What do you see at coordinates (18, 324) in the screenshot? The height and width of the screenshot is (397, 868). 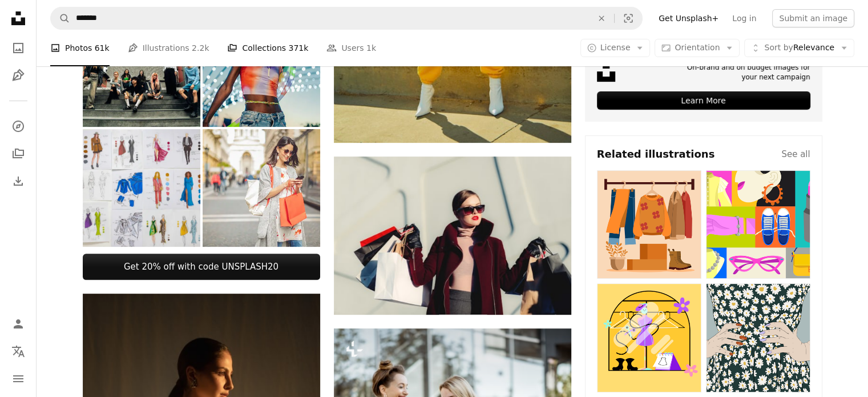 I see `a: Log in / Sign up` at bounding box center [18, 324].